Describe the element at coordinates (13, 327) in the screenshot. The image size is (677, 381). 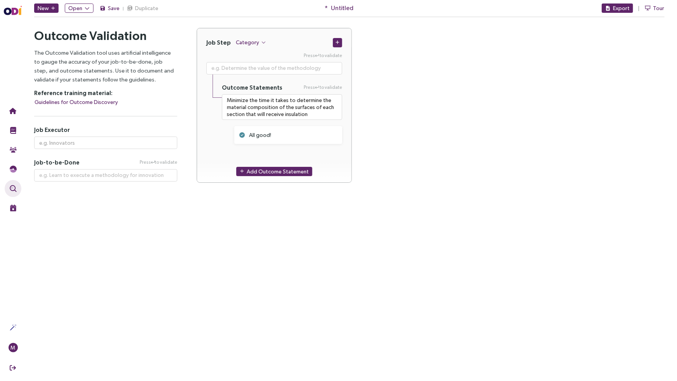
I see `img: Actions` at that location.